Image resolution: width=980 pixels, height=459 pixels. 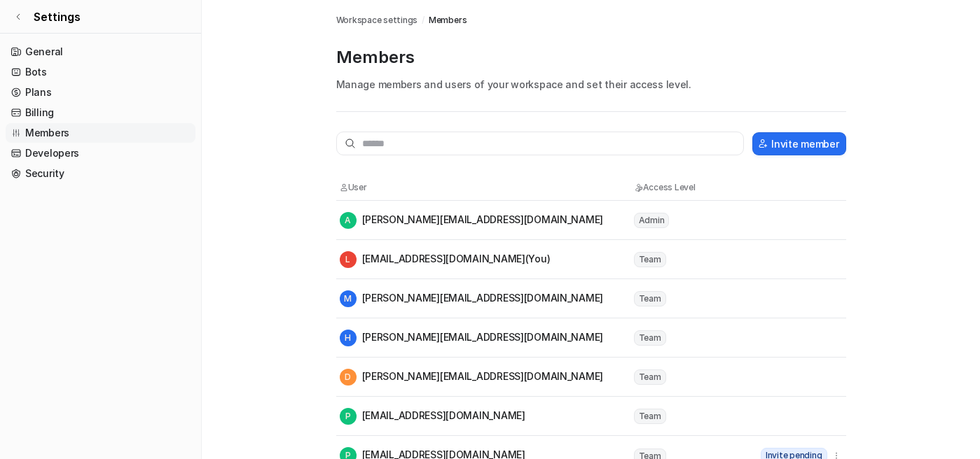 I want to click on a: Workspace settings, so click(x=377, y=20).